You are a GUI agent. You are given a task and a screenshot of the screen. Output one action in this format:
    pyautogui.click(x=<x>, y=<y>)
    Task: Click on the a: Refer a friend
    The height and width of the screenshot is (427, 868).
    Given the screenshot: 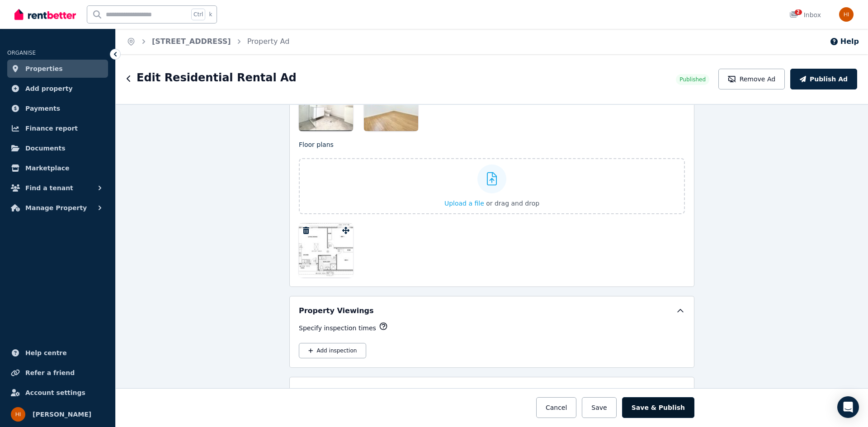 What is the action you would take?
    pyautogui.click(x=58, y=373)
    